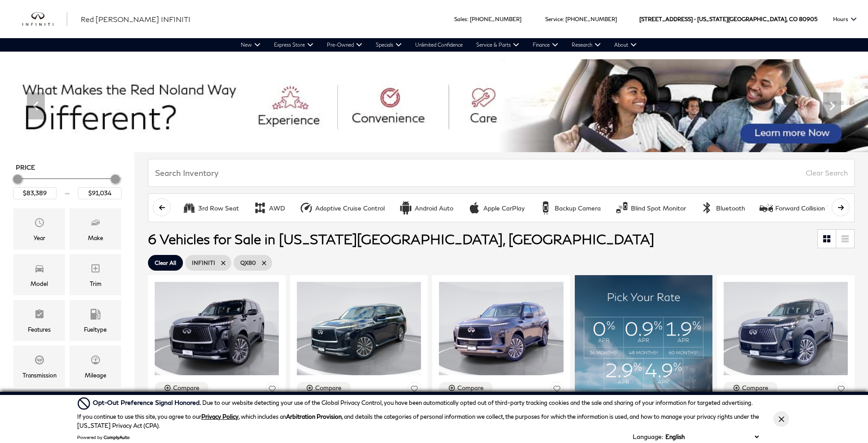  I want to click on a: Unlimited Confidence, so click(439, 45).